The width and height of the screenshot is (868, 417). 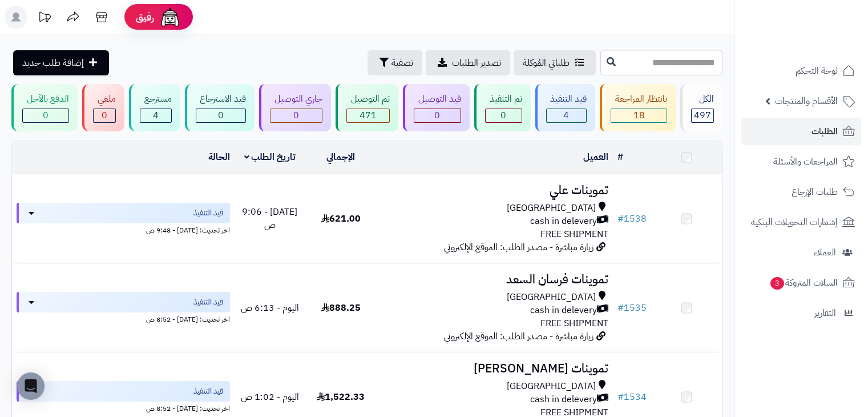 I want to click on a: الدفع بالآجل 0, so click(x=45, y=107).